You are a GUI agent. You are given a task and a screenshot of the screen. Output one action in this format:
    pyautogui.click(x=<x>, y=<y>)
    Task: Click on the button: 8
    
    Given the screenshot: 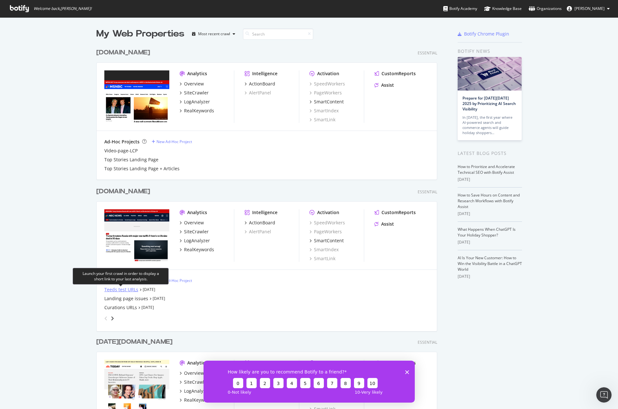 What is the action you would take?
    pyautogui.click(x=142, y=22)
    